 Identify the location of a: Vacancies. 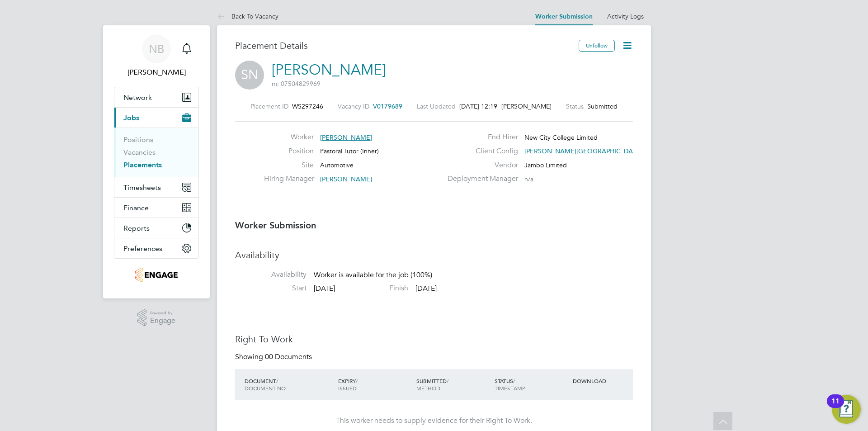
(139, 152).